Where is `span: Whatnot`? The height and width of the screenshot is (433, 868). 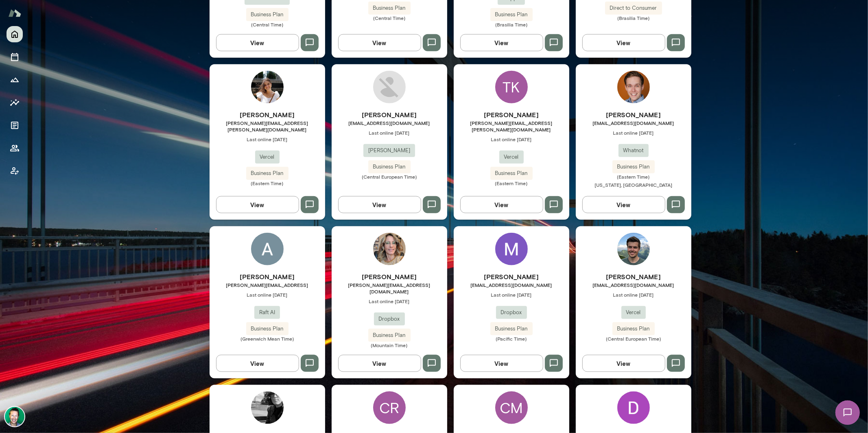
span: Whatnot is located at coordinates (633, 151).